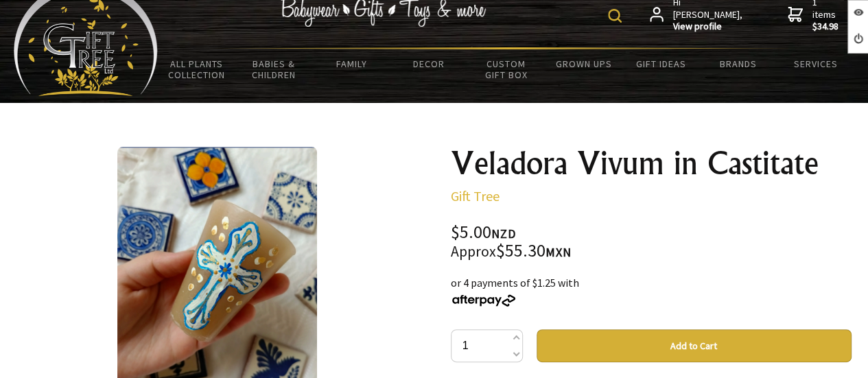 Image resolution: width=868 pixels, height=378 pixels. What do you see at coordinates (614, 16) in the screenshot?
I see `img: product search` at bounding box center [614, 16].